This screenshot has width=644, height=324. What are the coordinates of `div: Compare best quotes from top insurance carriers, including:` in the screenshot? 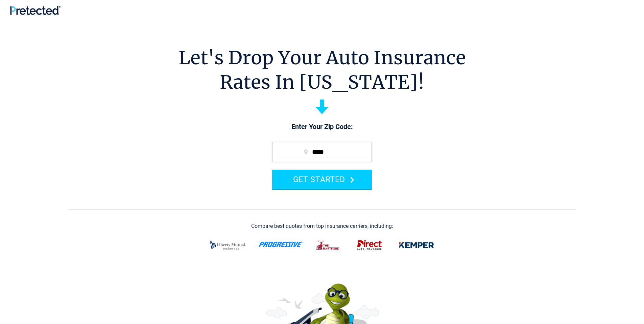 It's located at (322, 226).